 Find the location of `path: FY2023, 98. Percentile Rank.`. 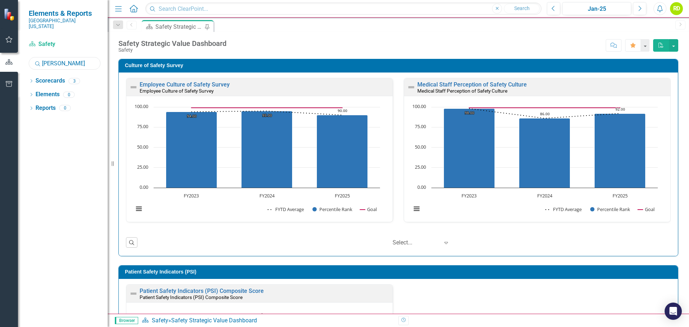

path: FY2023, 98. Percentile Rank. is located at coordinates (469, 148).